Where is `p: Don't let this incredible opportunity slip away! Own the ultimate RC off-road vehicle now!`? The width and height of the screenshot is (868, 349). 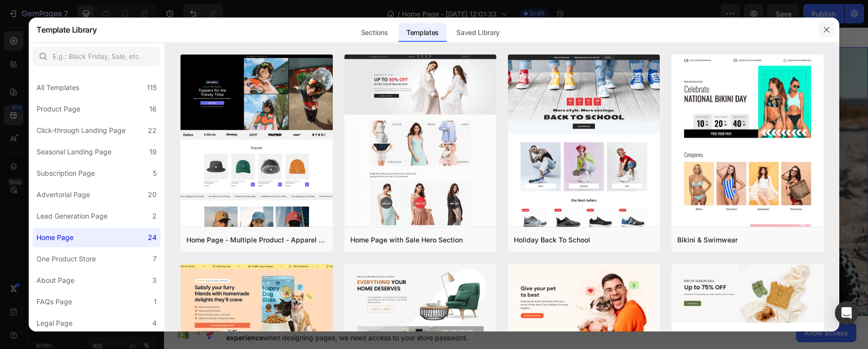
p: Don't let this incredible opportunity slip away! Own the ultimate RC off-road vehicle now! is located at coordinates (186, 221).